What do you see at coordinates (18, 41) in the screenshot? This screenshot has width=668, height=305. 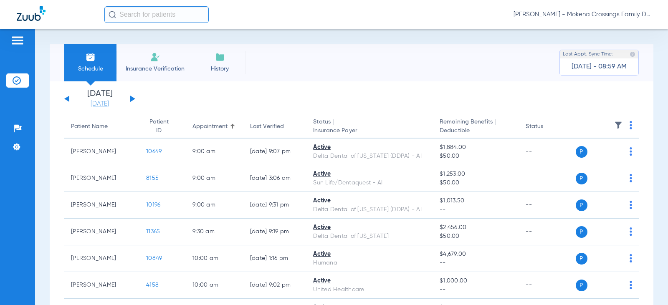 I see `img: hamburger-icon` at bounding box center [18, 41].